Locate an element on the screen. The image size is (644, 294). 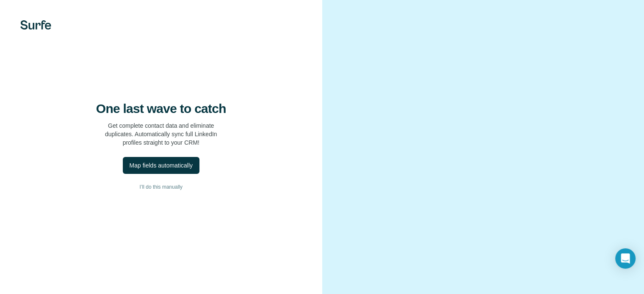
div: Open Intercom Messenger is located at coordinates (626, 259).